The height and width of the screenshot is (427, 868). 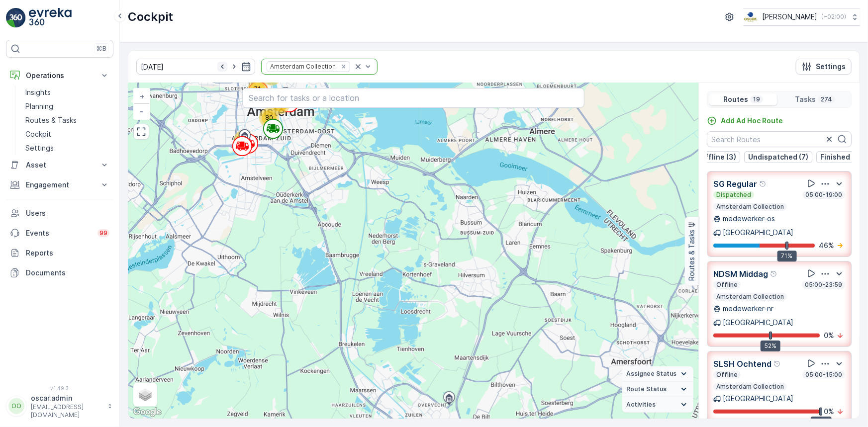 I want to click on div: Remove Amsterdam Collection, so click(x=344, y=67).